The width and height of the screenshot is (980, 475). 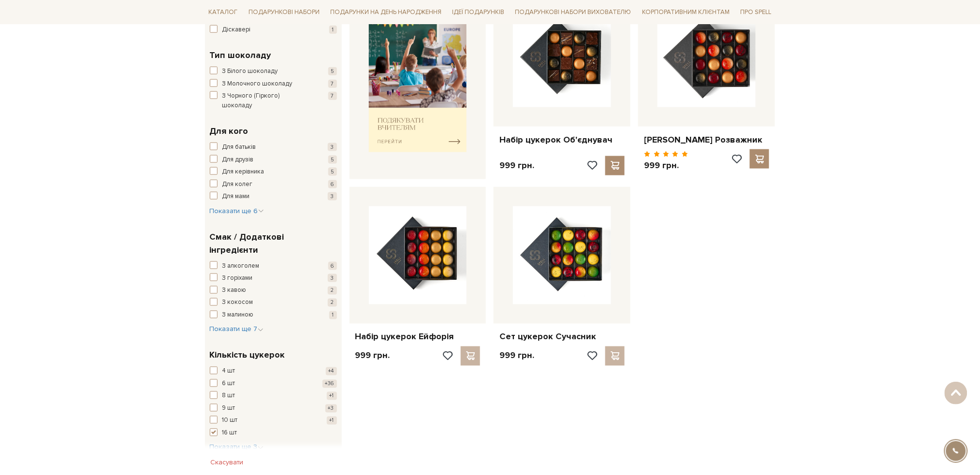 What do you see at coordinates (236, 330) in the screenshot?
I see `button: Показати ще 7` at bounding box center [236, 330].